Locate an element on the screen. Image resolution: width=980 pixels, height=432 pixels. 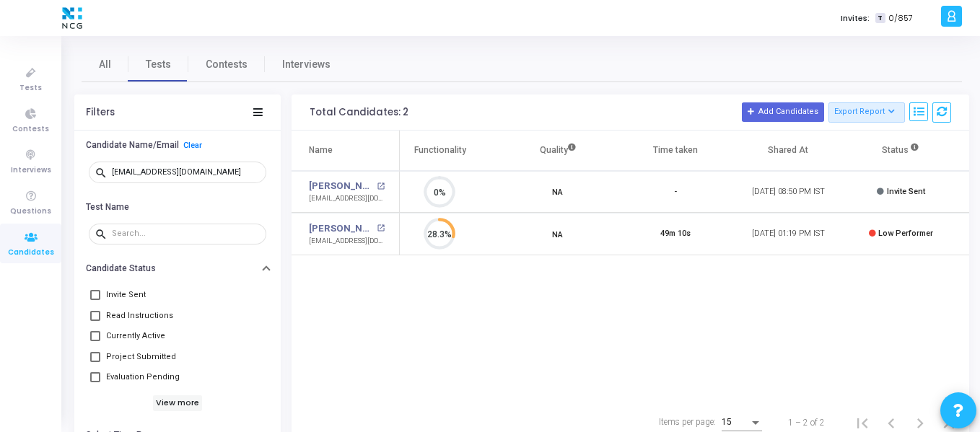
th: Shared At is located at coordinates (789, 150).